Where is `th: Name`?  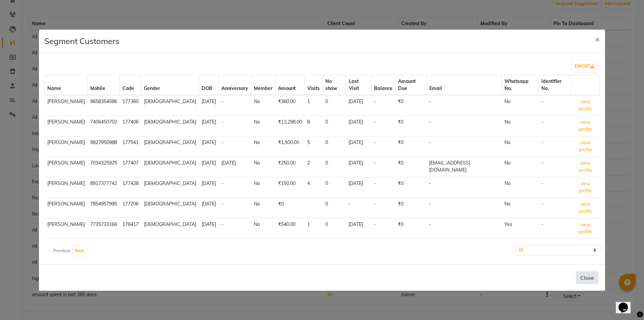
th: Name is located at coordinates (66, 85).